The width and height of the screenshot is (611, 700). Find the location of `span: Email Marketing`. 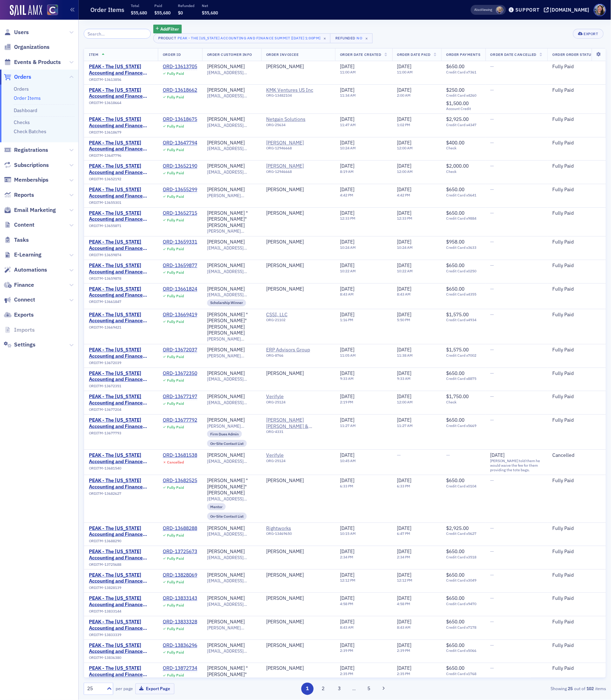

span: Email Marketing is located at coordinates (35, 210).